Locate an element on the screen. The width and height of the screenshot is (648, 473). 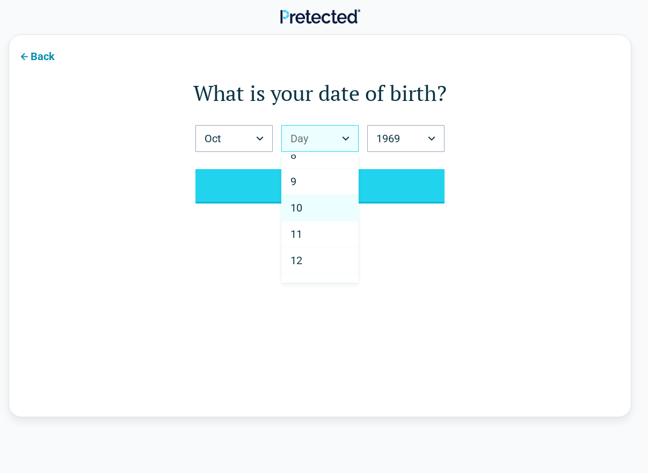
span: 12 is located at coordinates (296, 260).